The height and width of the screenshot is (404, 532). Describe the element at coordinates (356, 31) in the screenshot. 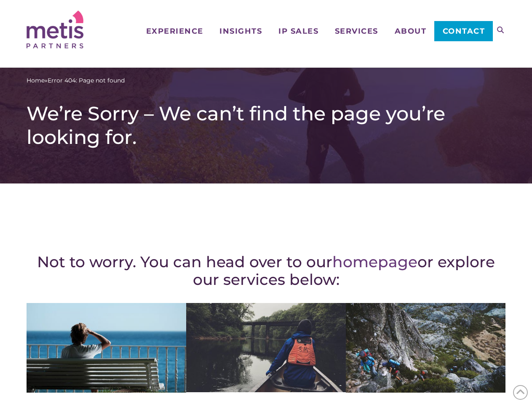

I see `span: Services` at that location.